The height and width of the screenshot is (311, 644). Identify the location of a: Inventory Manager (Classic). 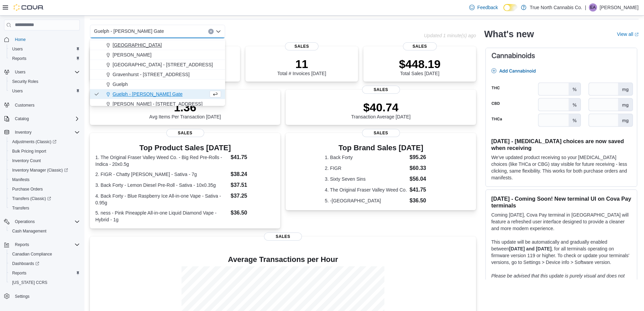
(40, 170).